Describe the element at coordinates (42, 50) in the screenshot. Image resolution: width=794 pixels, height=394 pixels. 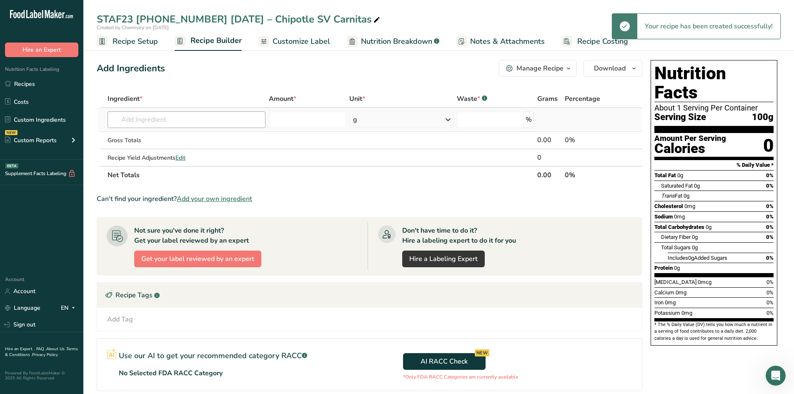
I see `button: Hire an Expert` at that location.